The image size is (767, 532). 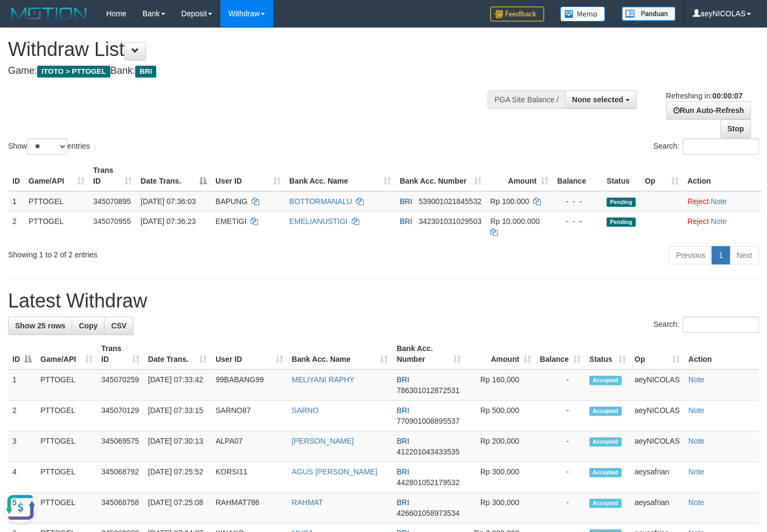 What do you see at coordinates (515, 221) in the screenshot?
I see `span: Rp 10.000.000` at bounding box center [515, 221].